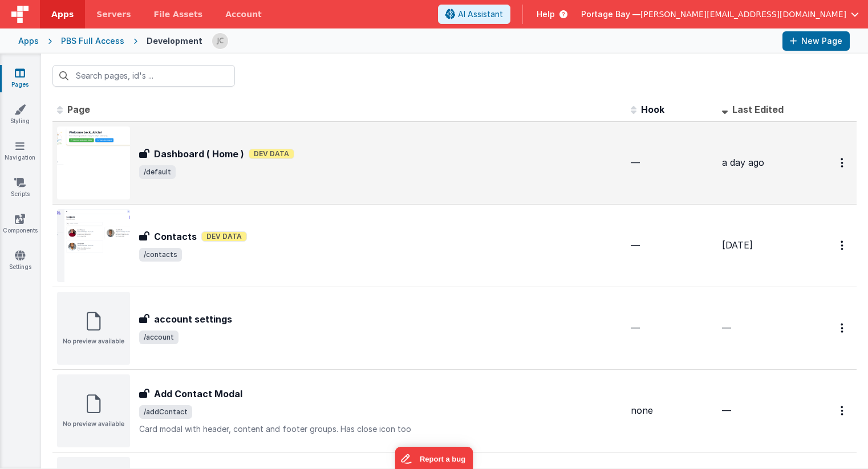  What do you see at coordinates (652, 110) in the screenshot?
I see `span: Hook` at bounding box center [652, 110].